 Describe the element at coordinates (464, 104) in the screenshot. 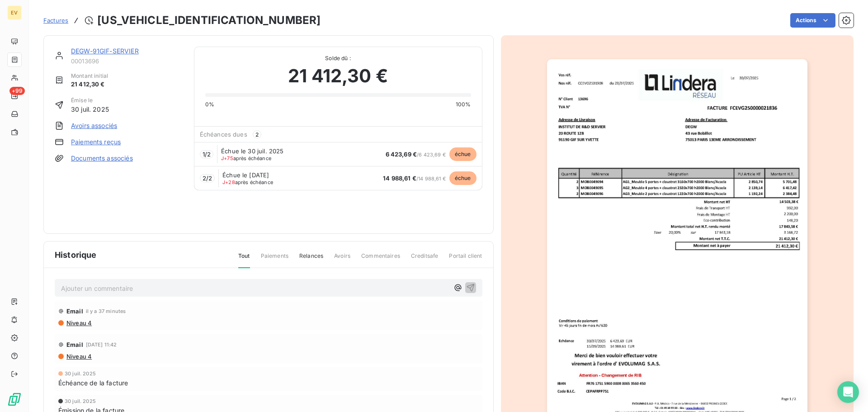

I see `span: 100%` at that location.